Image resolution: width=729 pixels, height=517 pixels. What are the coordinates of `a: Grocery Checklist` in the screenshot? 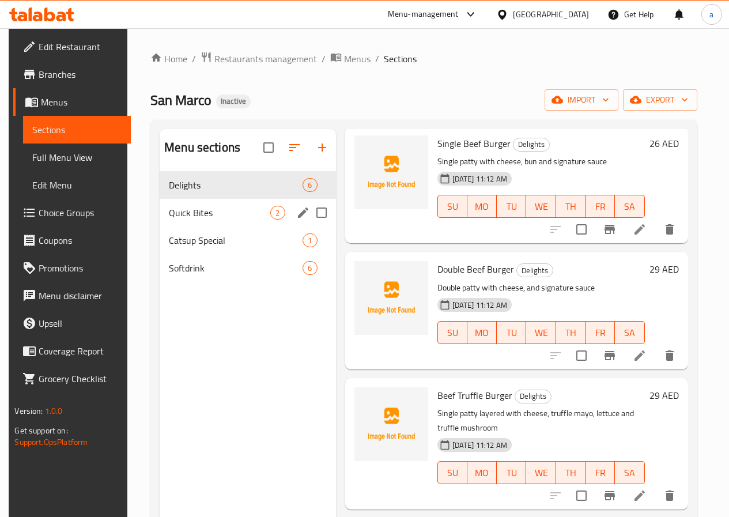 It's located at (71, 378).